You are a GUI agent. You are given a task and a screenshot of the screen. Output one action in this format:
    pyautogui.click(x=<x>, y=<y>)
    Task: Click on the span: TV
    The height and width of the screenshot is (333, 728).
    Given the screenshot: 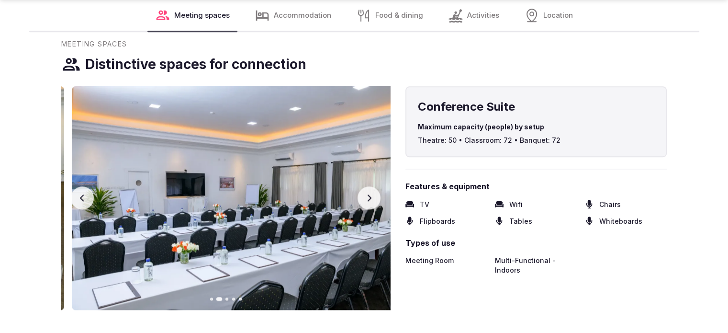 What is the action you would take?
    pyautogui.click(x=425, y=204)
    